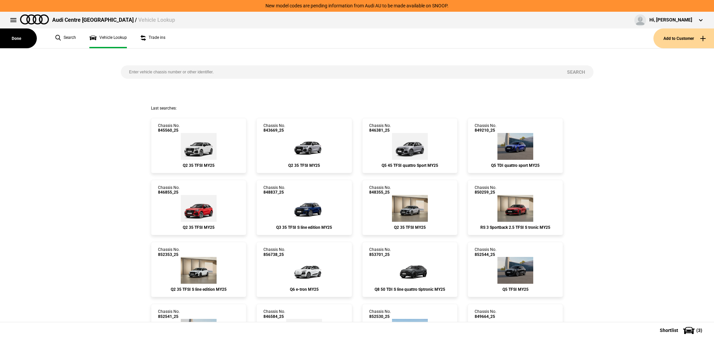 The width and height of the screenshot is (714, 339). What do you see at coordinates (108, 38) in the screenshot?
I see `a: Vehicle Lookup` at bounding box center [108, 38].